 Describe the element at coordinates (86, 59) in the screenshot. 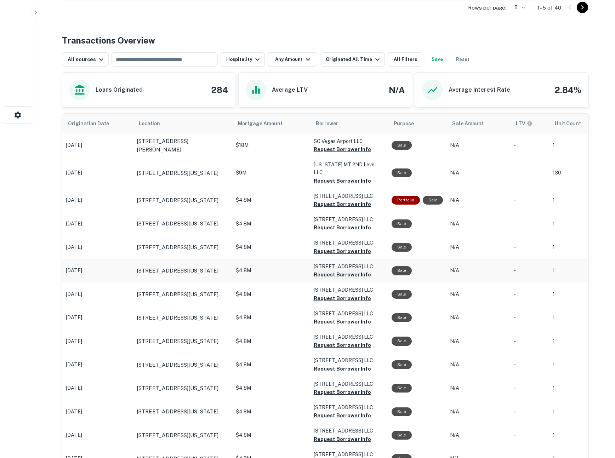

I see `div: All sources` at that location.